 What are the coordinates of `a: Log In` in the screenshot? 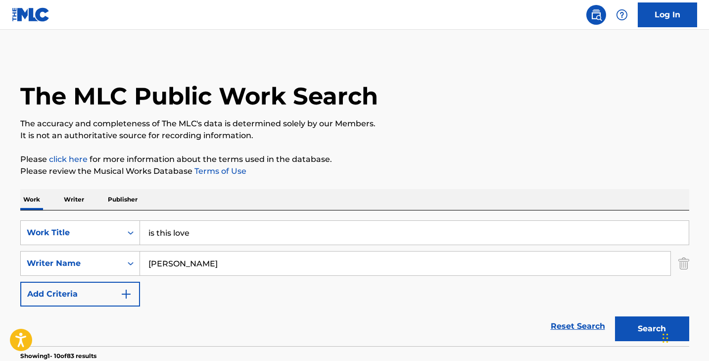 It's located at (668, 15).